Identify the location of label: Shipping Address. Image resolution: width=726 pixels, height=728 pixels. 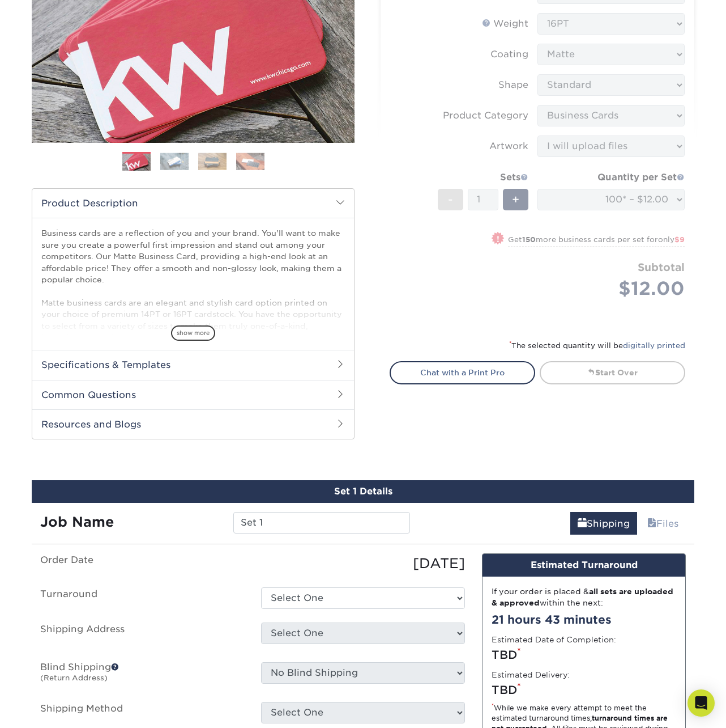
(142, 635).